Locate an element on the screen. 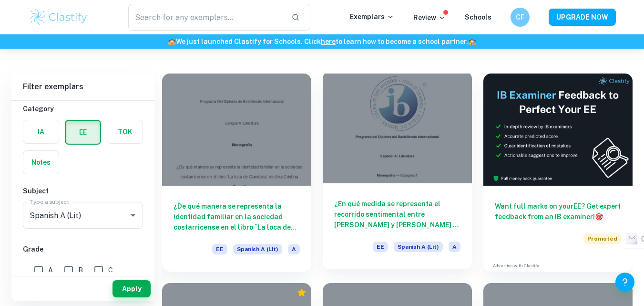 Image resolution: width=644 pixels, height=306 pixels. span: B is located at coordinates (81, 270).